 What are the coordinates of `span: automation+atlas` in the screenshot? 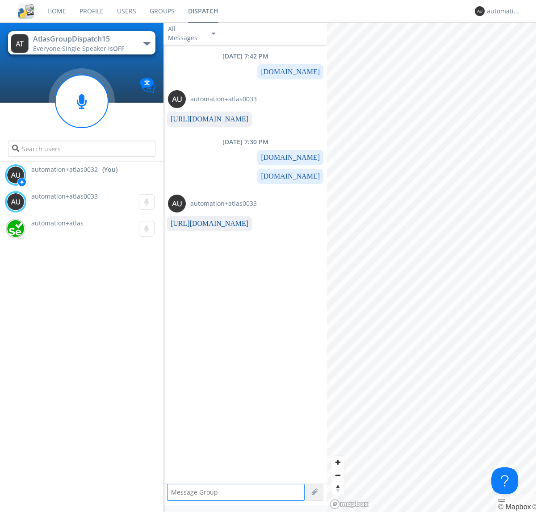 It's located at (57, 223).